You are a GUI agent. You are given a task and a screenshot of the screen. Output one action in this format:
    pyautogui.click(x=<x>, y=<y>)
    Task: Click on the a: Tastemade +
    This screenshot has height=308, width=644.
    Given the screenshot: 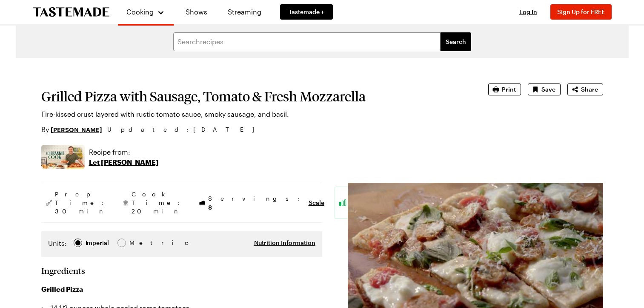 What is the action you would take?
    pyautogui.click(x=306, y=12)
    